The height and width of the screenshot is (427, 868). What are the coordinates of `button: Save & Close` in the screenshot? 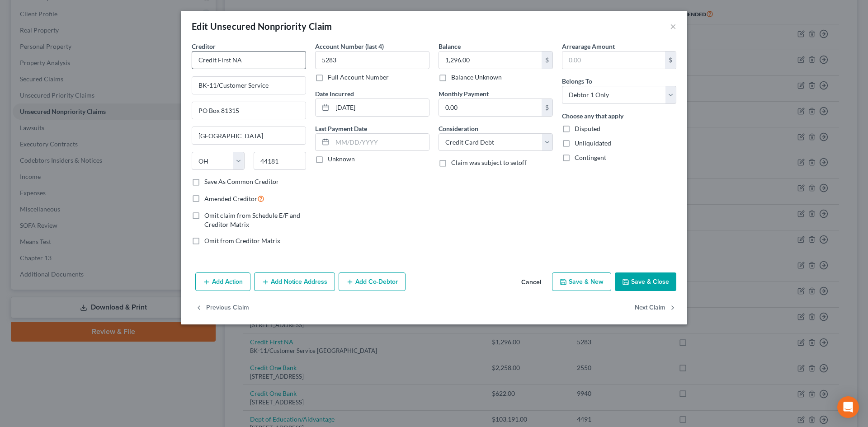 It's located at (645, 282).